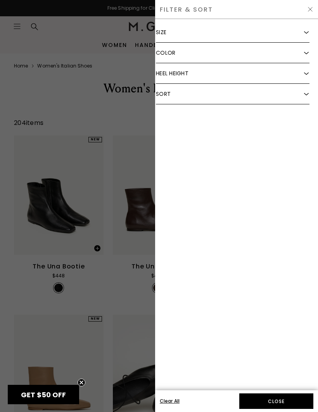 The height and width of the screenshot is (412, 318). I want to click on div: Sort, so click(163, 94).